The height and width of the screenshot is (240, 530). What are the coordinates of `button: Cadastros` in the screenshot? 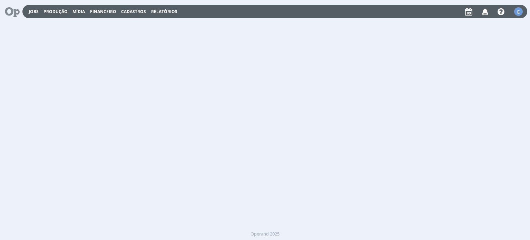 It's located at (134, 12).